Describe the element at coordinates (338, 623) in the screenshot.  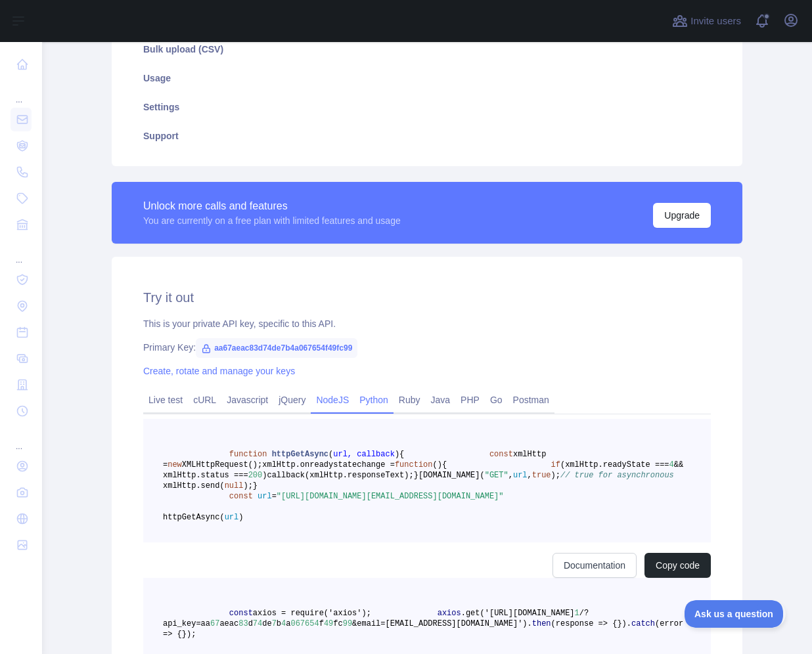
I see `span: fc` at that location.